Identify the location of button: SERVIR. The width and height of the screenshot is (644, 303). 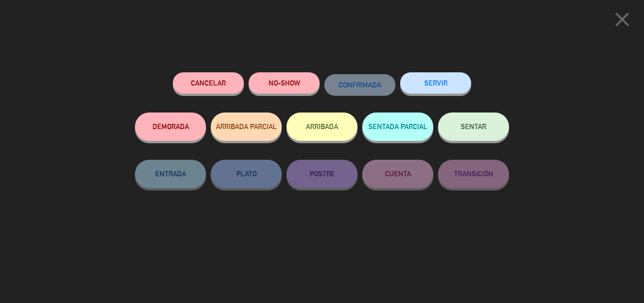
(436, 83).